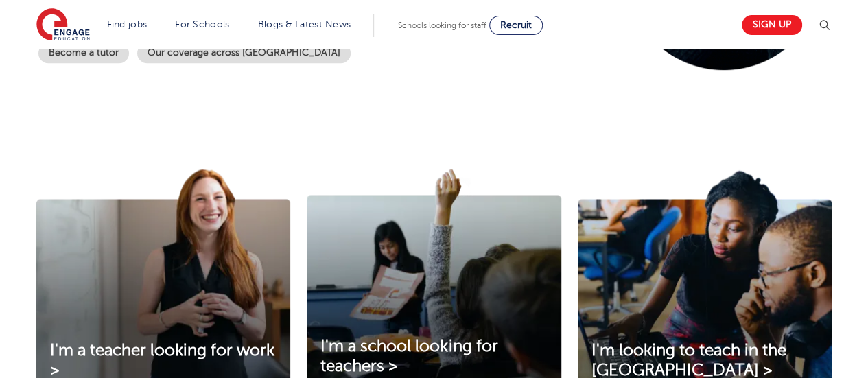 The width and height of the screenshot is (868, 378). I want to click on a: Find jobs, so click(127, 24).